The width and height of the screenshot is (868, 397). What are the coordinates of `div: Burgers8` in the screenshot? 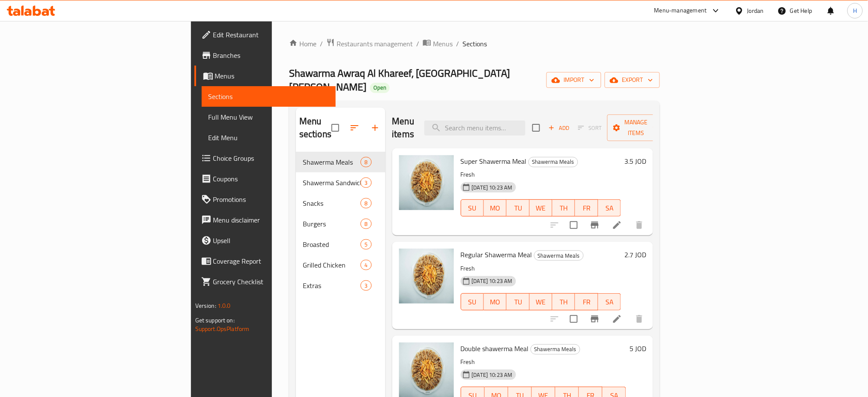 It's located at (340, 224).